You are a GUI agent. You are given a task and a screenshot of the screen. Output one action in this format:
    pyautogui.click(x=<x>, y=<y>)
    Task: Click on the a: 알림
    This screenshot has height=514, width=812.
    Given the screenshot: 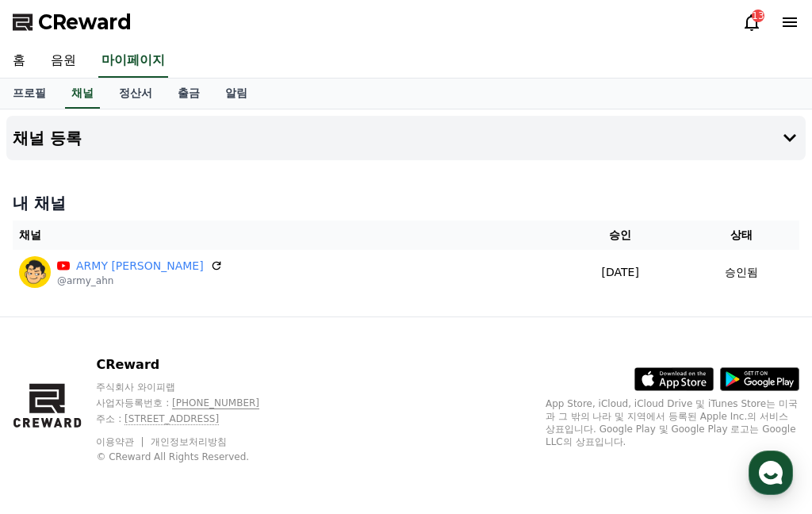 What is the action you would take?
    pyautogui.click(x=236, y=94)
    